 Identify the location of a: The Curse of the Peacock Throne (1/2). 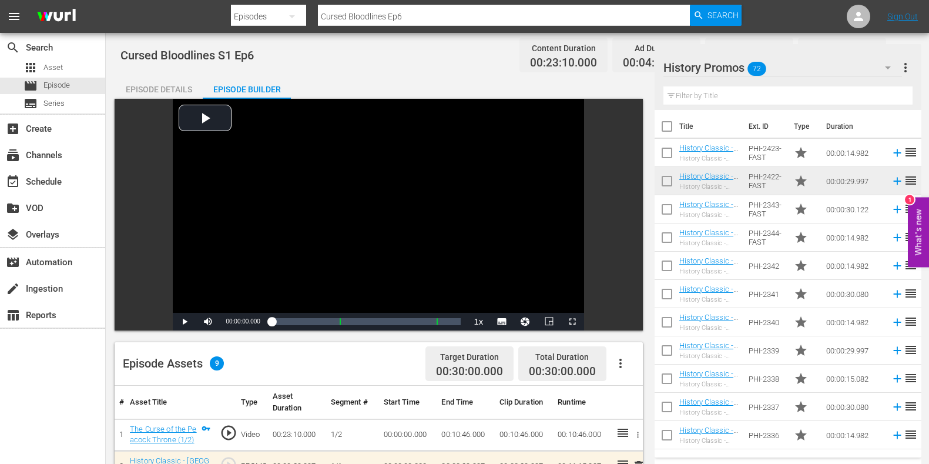
(163, 434).